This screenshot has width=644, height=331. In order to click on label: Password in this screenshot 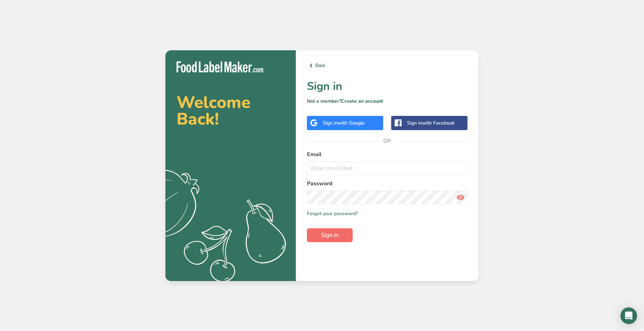, I will do `click(387, 184)`.